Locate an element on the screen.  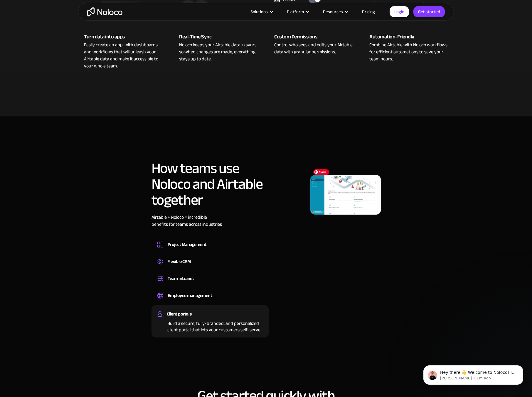
div: Client portals is located at coordinates (179, 314).